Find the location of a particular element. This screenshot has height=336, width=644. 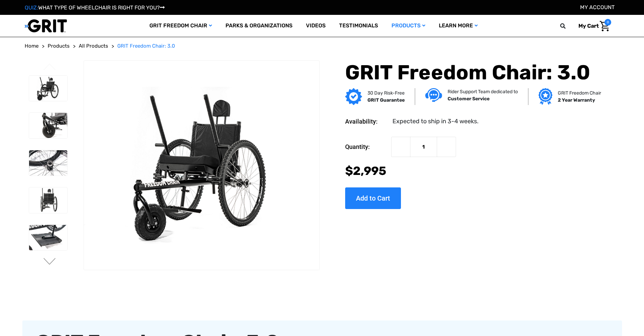

a: All Products is located at coordinates (93, 46).